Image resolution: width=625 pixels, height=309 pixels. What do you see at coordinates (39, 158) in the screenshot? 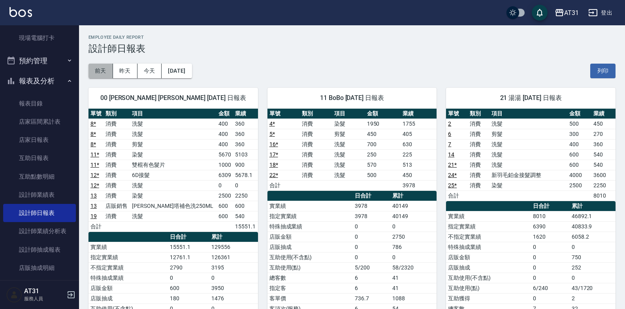
I see `a: 互助日報表` at bounding box center [39, 158].